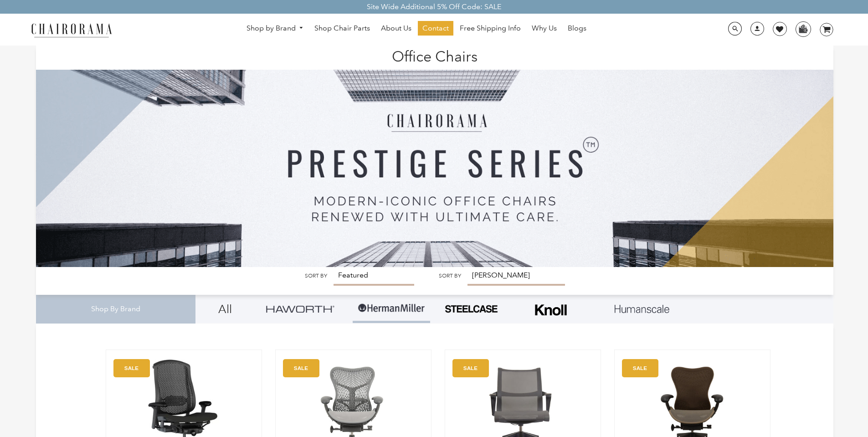  What do you see at coordinates (436, 29) in the screenshot?
I see `span: Contact` at bounding box center [436, 29].